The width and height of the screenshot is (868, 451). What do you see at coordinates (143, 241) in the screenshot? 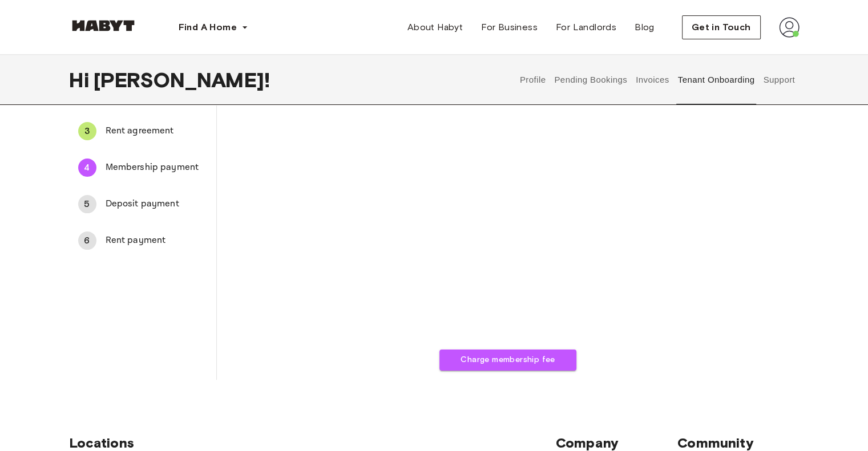
I see `div: 6Rent payment` at bounding box center [143, 241].